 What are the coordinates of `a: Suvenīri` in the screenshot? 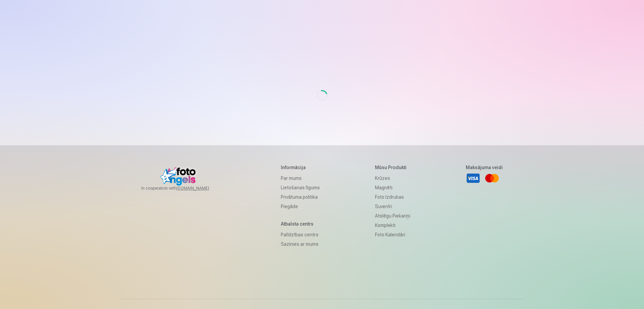 It's located at (392, 207).